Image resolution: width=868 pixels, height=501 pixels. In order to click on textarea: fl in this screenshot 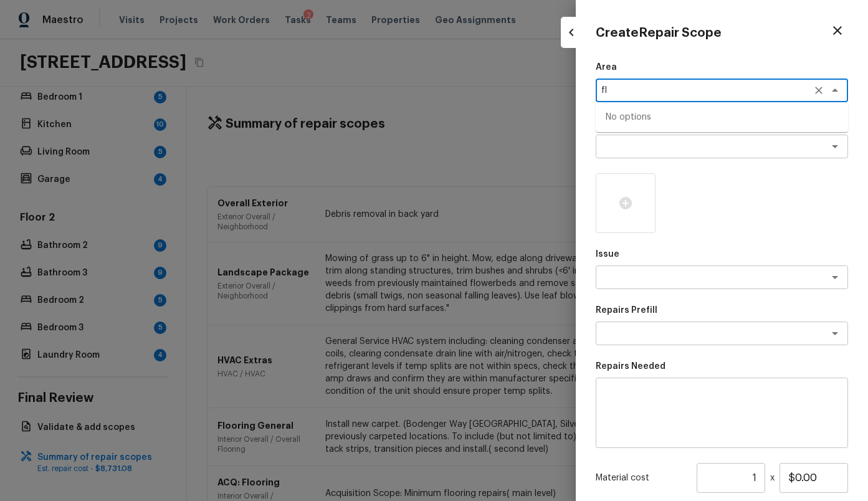, I will do `click(705, 90)`.